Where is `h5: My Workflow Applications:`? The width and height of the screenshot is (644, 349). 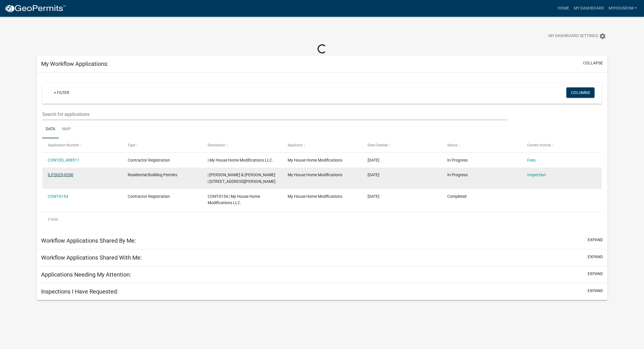
h5: My Workflow Applications: is located at coordinates (75, 64).